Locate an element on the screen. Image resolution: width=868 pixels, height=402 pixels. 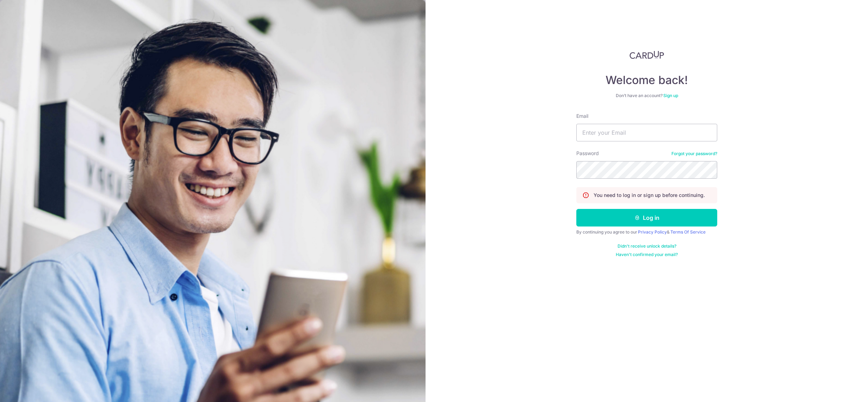
input: Enter your Email is located at coordinates (647, 132).